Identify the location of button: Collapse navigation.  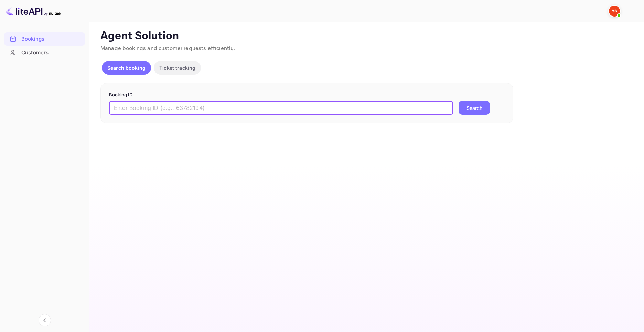
(45, 320).